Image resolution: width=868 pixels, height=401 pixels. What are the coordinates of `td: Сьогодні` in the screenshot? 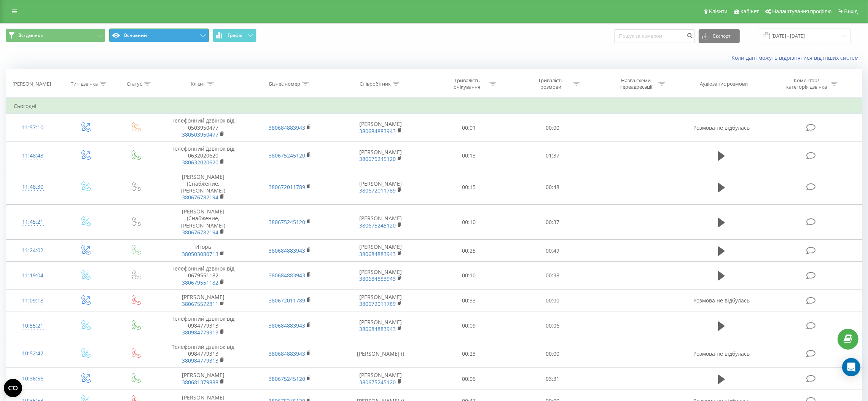 It's located at (434, 106).